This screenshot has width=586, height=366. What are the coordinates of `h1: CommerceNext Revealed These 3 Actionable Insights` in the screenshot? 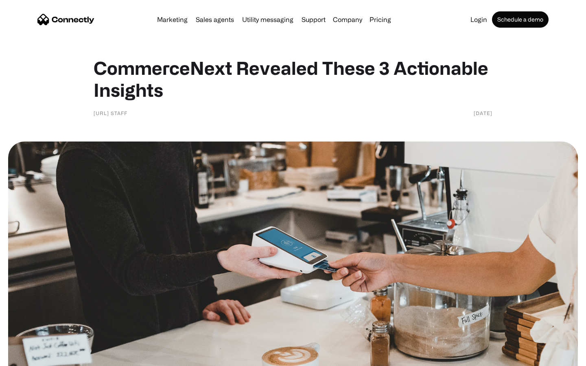 It's located at (293, 79).